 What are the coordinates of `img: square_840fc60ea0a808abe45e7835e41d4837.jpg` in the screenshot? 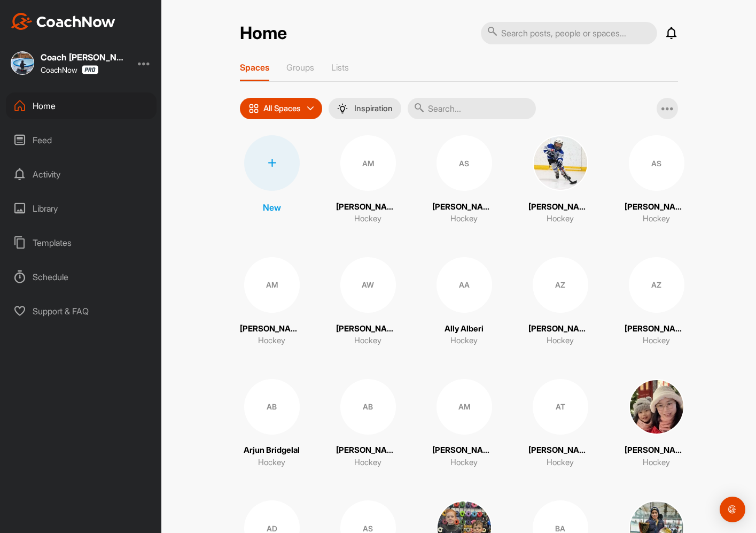 It's located at (561, 163).